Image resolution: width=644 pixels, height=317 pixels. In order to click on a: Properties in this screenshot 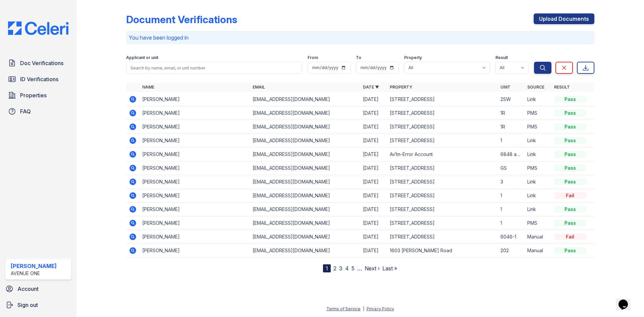, I will do `click(38, 95)`.